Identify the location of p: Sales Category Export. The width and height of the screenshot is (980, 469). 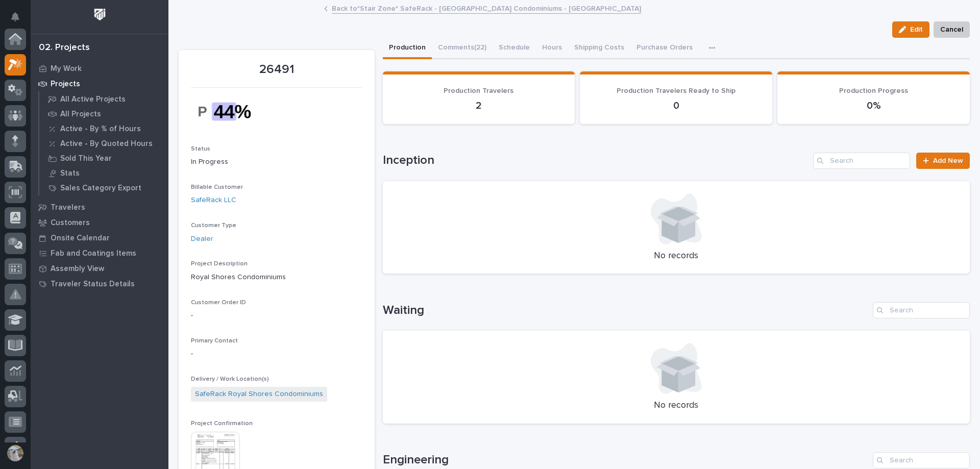
(101, 188).